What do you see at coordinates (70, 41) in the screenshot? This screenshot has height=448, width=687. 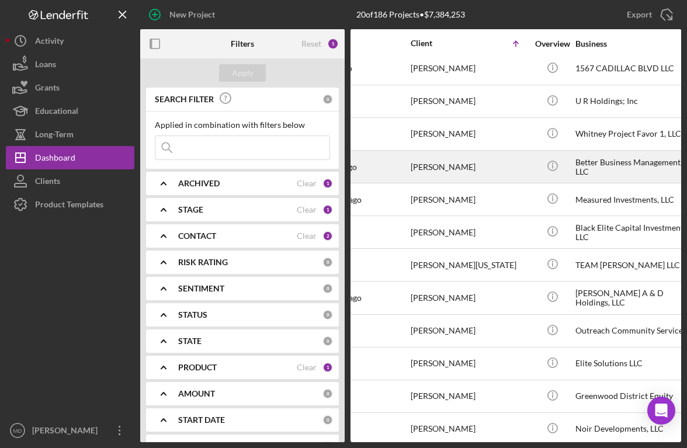 I see `a: Activity` at bounding box center [70, 41].